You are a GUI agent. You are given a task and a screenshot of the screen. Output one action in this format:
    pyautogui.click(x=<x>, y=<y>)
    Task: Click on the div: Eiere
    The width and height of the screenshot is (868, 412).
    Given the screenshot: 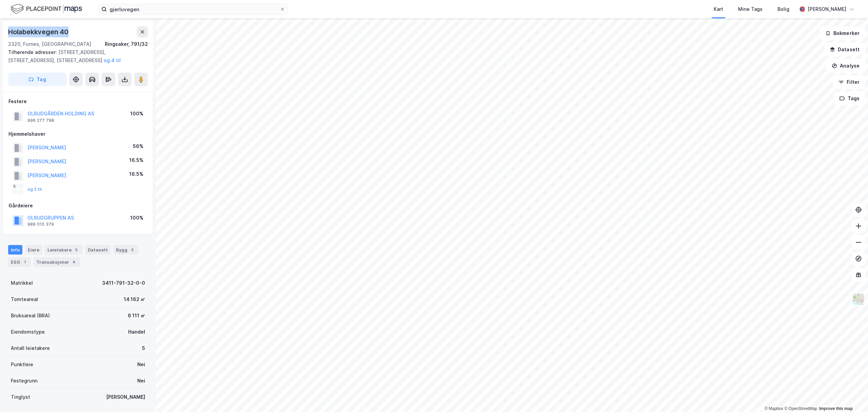 What is the action you would take?
    pyautogui.click(x=34, y=250)
    